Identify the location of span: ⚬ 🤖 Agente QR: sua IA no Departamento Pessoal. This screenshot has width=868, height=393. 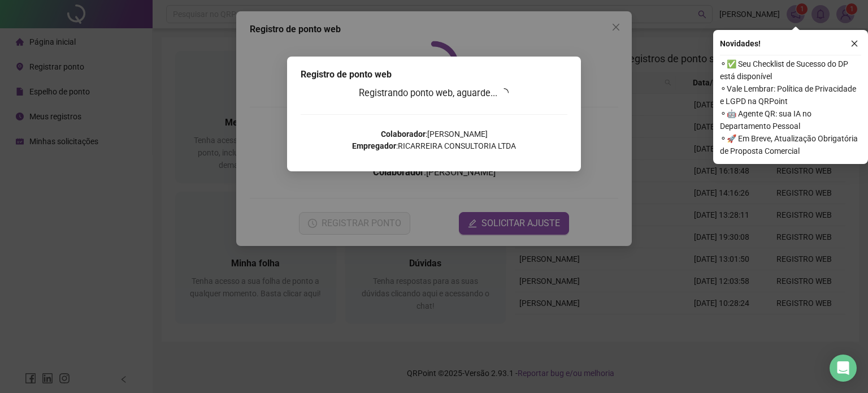
(791, 120).